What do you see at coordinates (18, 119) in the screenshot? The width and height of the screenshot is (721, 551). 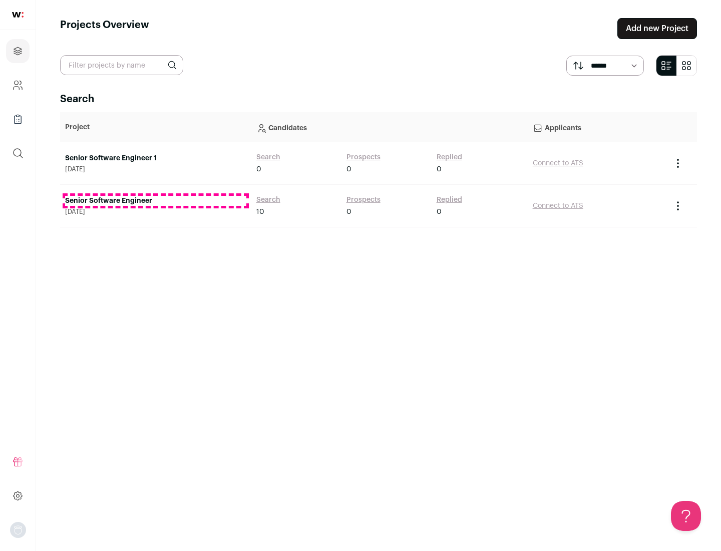 I see `a: Company Lists` at bounding box center [18, 119].